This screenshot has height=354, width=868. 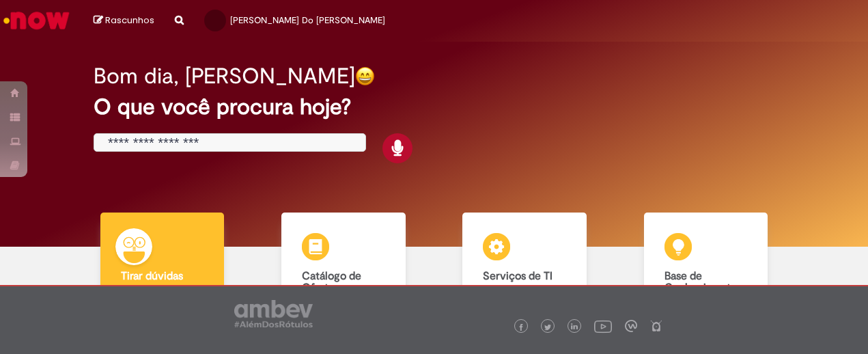 I want to click on b: Serviços de TI, so click(x=517, y=276).